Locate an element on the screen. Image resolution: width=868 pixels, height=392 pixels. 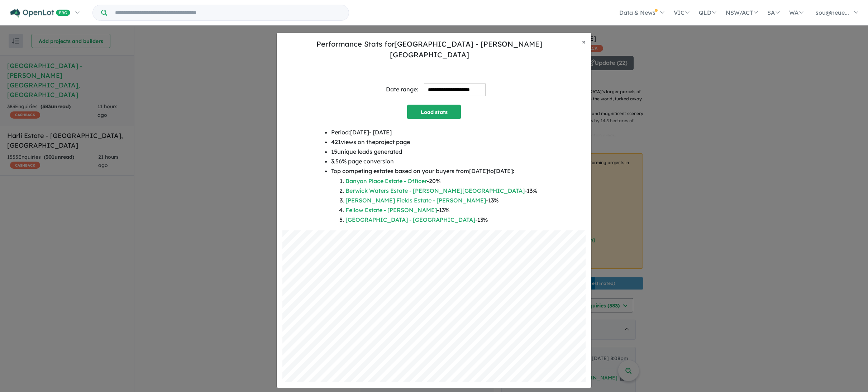
img: Openlot PRO Logo White is located at coordinates (40, 13).